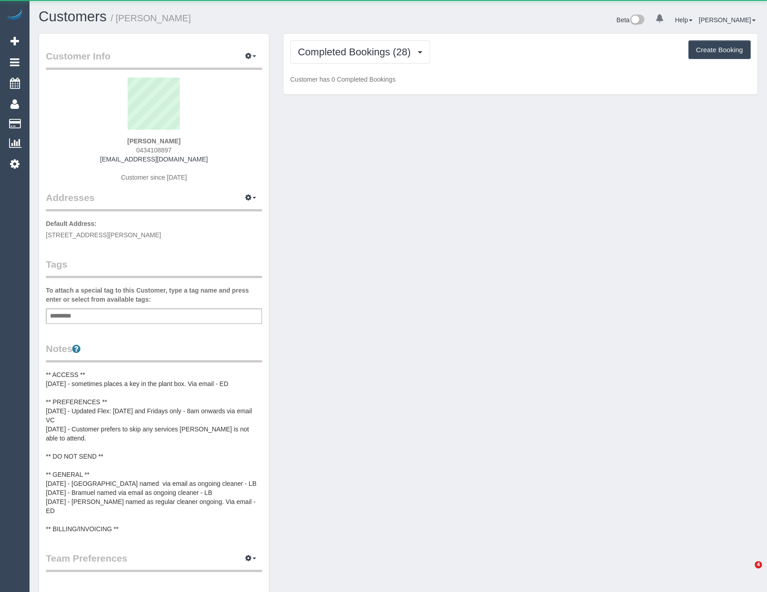 The height and width of the screenshot is (592, 767). Describe the element at coordinates (719, 50) in the screenshot. I see `button: Create Booking` at that location.